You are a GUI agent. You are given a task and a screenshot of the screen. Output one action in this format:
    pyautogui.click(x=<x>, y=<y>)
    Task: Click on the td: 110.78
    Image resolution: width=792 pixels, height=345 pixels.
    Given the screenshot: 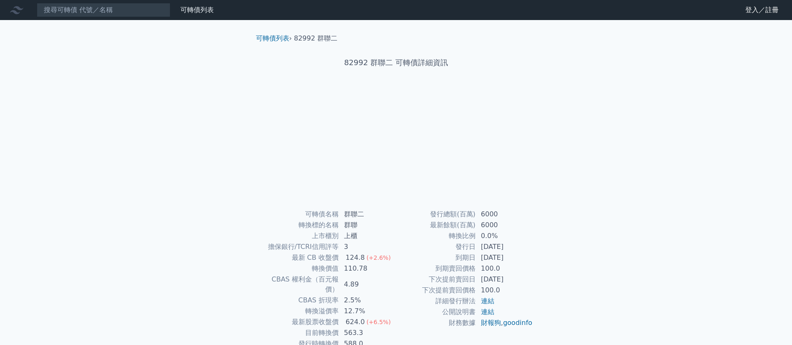 What is the action you would take?
    pyautogui.click(x=367, y=269)
    